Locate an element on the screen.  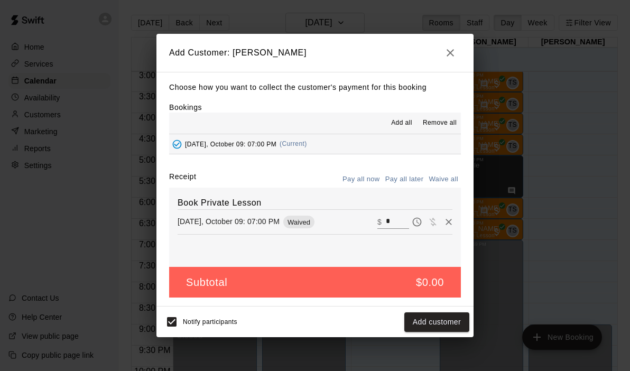
h5: Subtotal is located at coordinates (207, 282).